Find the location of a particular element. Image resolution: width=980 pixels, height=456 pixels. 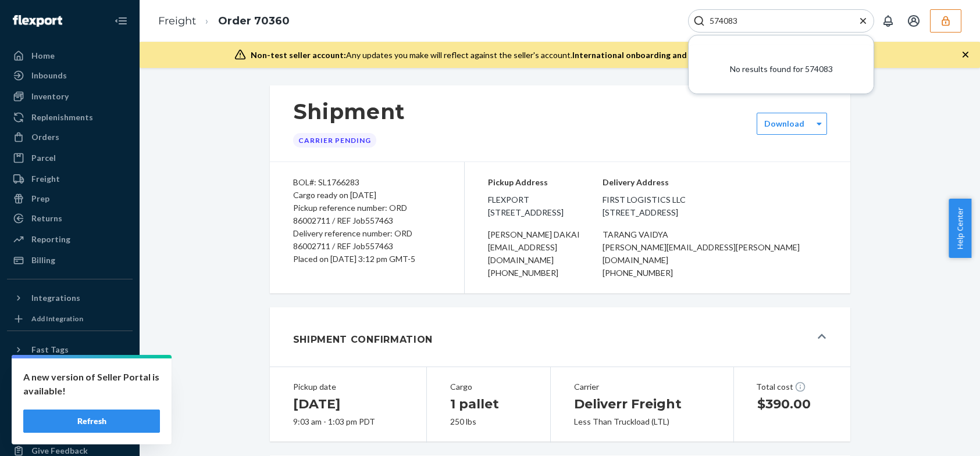

input: Search Input is located at coordinates (776, 21).